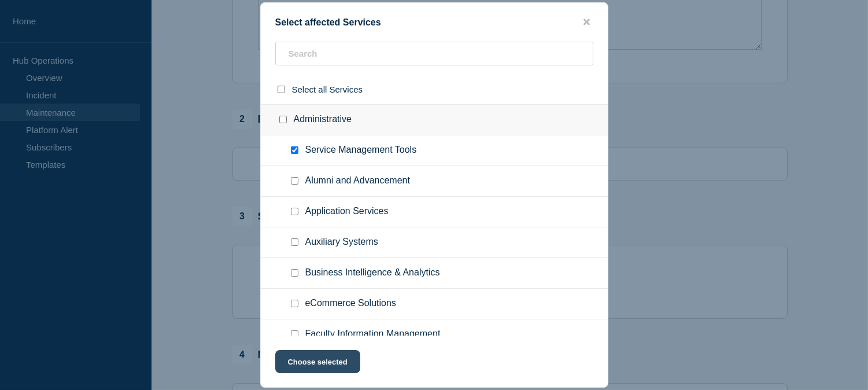  Describe the element at coordinates (294, 334) in the screenshot. I see `input: Faculty Information Management checkbox` at that location.